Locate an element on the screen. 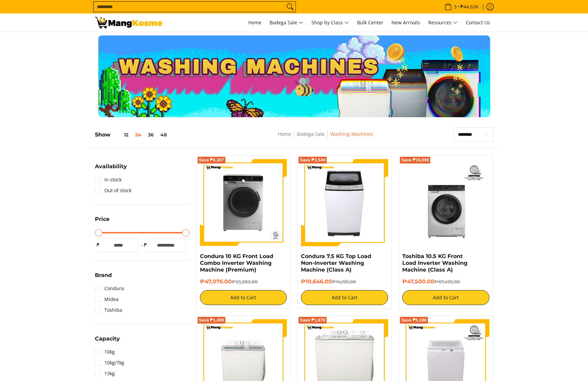  span: Shop by Class is located at coordinates (330, 23).